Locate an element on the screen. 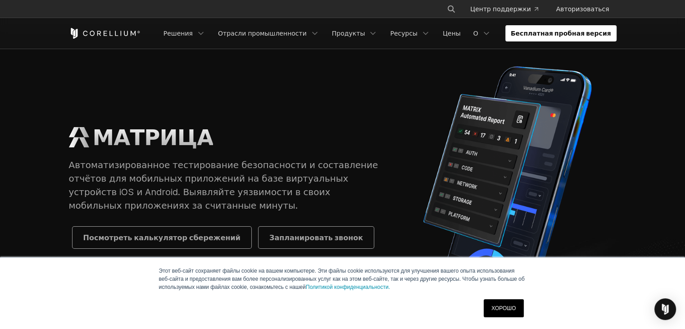 The width and height of the screenshot is (685, 329). button: Поиск is located at coordinates (451, 9).